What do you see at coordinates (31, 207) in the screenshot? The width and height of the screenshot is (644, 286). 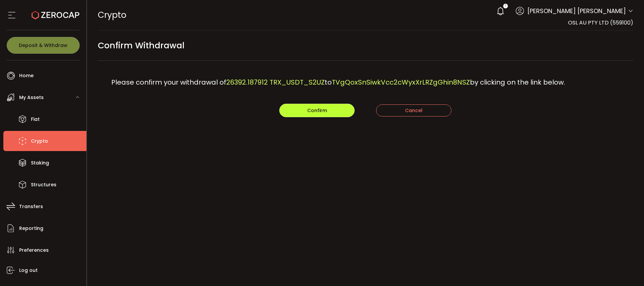 I see `span: Transfers` at bounding box center [31, 207].